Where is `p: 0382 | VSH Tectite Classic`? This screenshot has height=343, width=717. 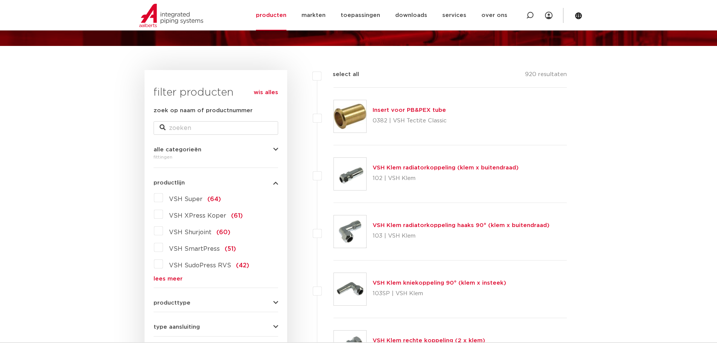
p: 0382 | VSH Tectite Classic is located at coordinates (410, 121).